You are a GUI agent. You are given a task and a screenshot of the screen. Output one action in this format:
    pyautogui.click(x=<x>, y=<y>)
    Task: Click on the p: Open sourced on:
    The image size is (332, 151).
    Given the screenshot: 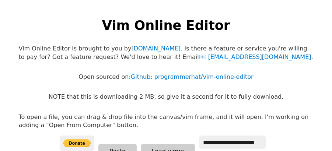 What is the action you would take?
    pyautogui.click(x=166, y=77)
    